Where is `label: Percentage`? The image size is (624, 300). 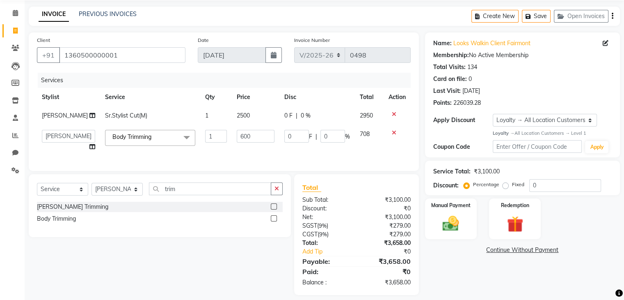 label: Percentage is located at coordinates (486, 184).